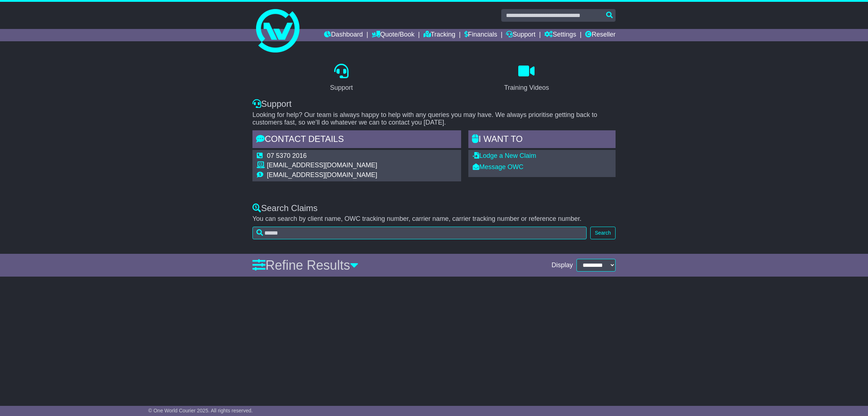 This screenshot has width=868, height=416. What do you see at coordinates (542, 140) in the screenshot?
I see `div: I WANT to` at bounding box center [542, 140].